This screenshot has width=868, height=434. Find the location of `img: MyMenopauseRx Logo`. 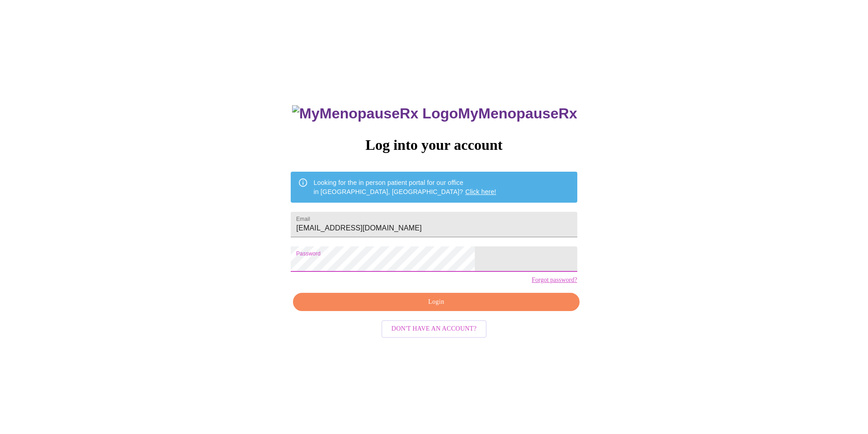

img: MyMenopauseRx Logo is located at coordinates (375, 113).